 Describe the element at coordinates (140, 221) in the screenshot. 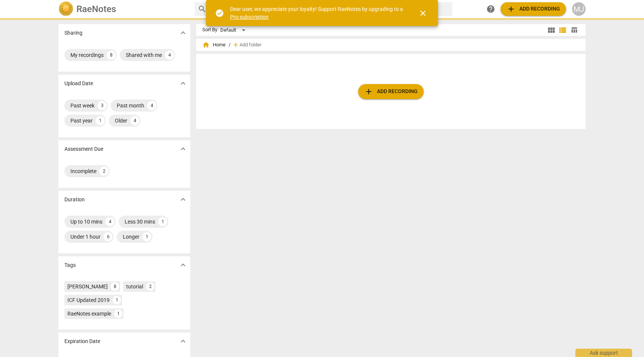

I see `div: Less 30 mins` at that location.